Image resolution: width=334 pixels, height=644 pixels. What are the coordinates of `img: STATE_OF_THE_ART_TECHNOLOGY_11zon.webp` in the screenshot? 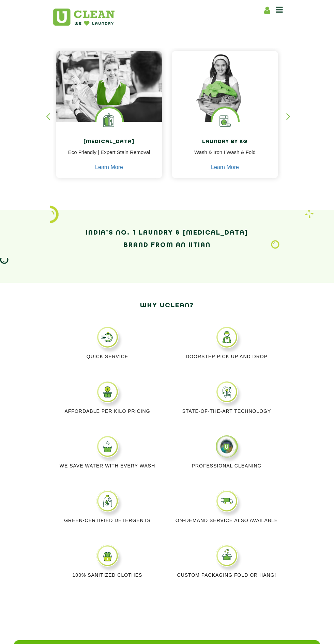 It's located at (227, 392).